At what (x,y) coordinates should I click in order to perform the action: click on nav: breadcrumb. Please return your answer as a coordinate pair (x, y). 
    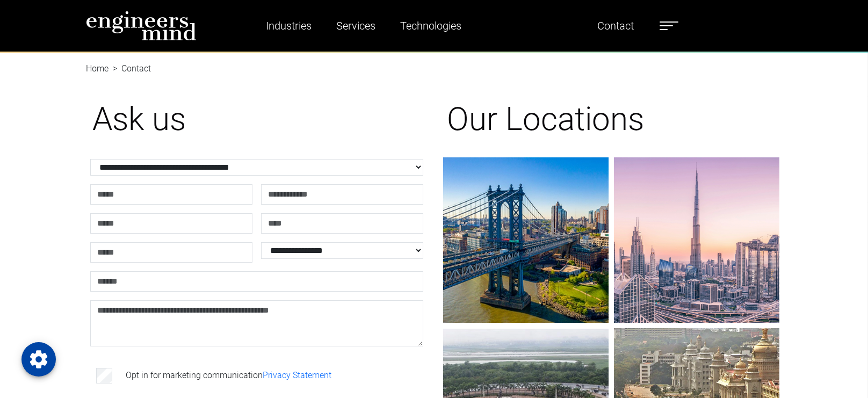
    Looking at the image, I should click on (434, 58).